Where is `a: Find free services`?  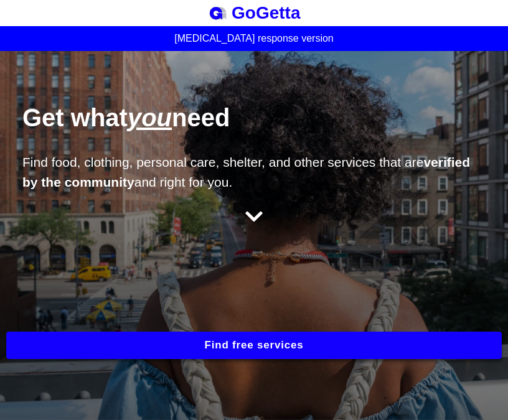
a: Find free services is located at coordinates (254, 345).